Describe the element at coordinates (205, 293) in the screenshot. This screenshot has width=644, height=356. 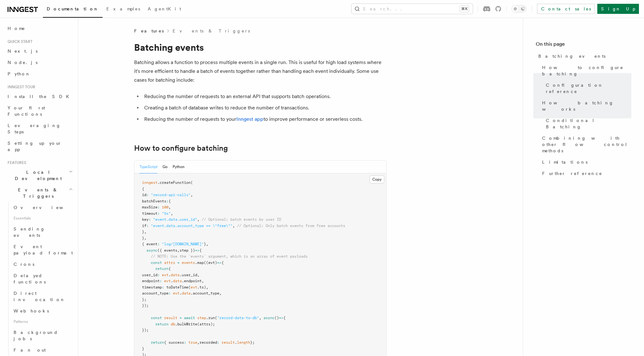
I see `span: .account_type` at that location.